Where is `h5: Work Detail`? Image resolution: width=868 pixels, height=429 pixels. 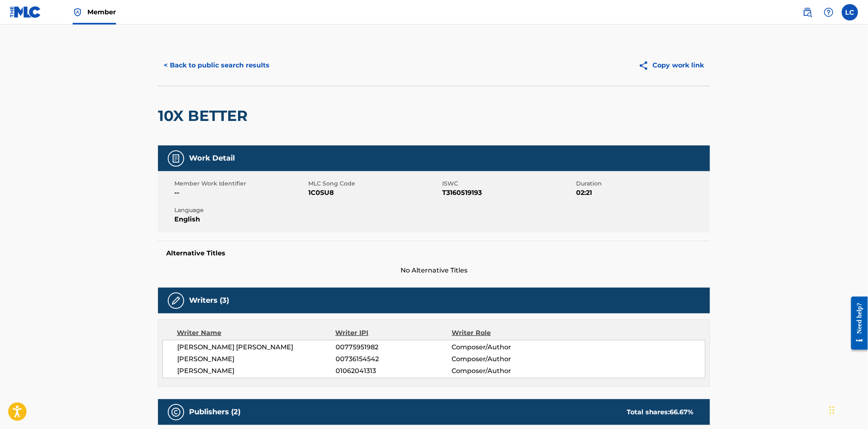
h5: Work Detail is located at coordinates (212, 158).